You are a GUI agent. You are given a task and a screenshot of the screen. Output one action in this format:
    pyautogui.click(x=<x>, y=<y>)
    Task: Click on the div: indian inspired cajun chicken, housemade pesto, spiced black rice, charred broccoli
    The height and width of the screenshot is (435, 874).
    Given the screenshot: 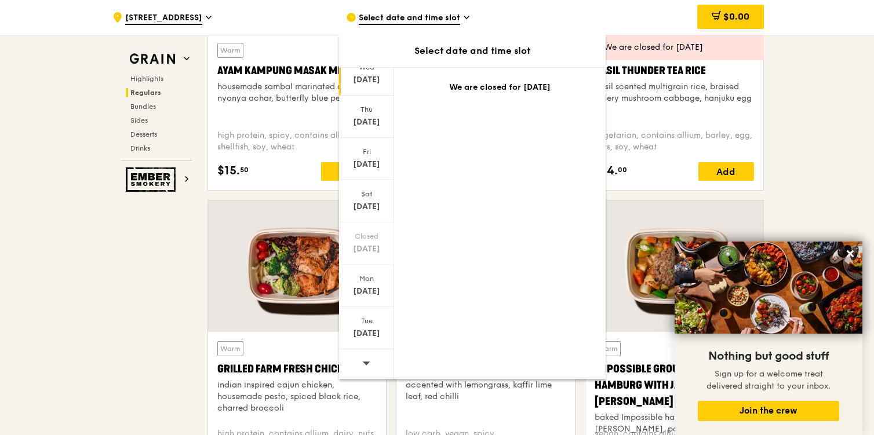 What is the action you would take?
    pyautogui.click(x=297, y=397)
    